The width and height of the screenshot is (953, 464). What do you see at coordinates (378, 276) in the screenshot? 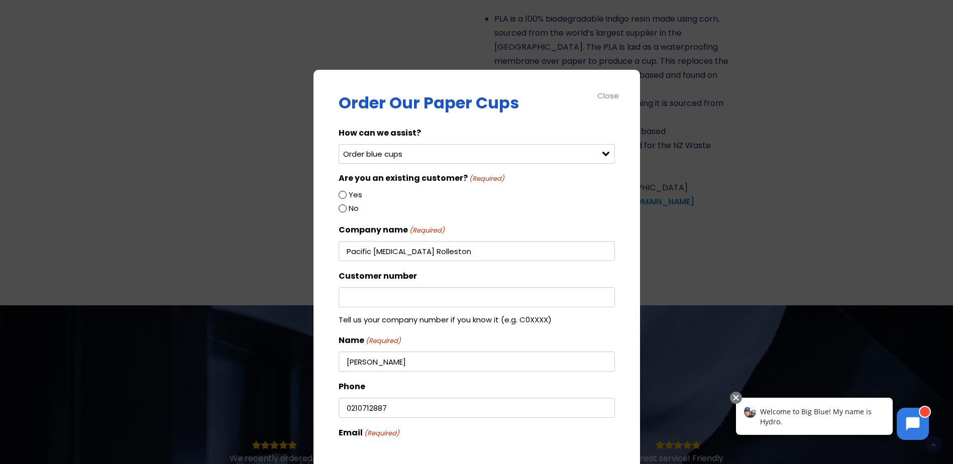
I see `label: Customer number` at bounding box center [378, 276].